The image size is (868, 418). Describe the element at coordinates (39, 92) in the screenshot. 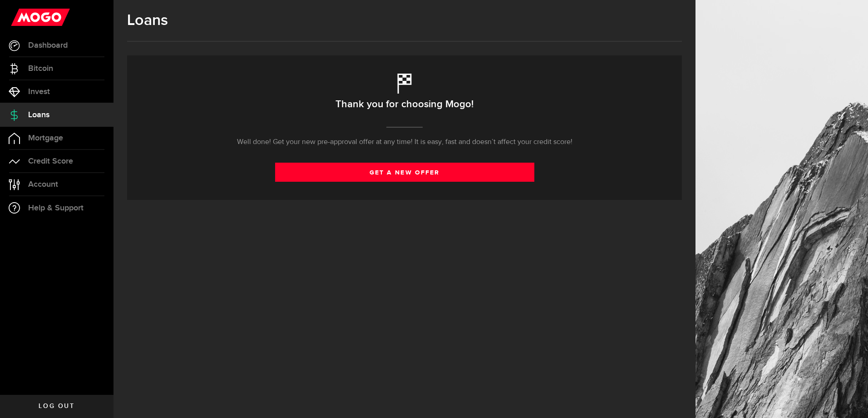

I see `span: Invest` at that location.